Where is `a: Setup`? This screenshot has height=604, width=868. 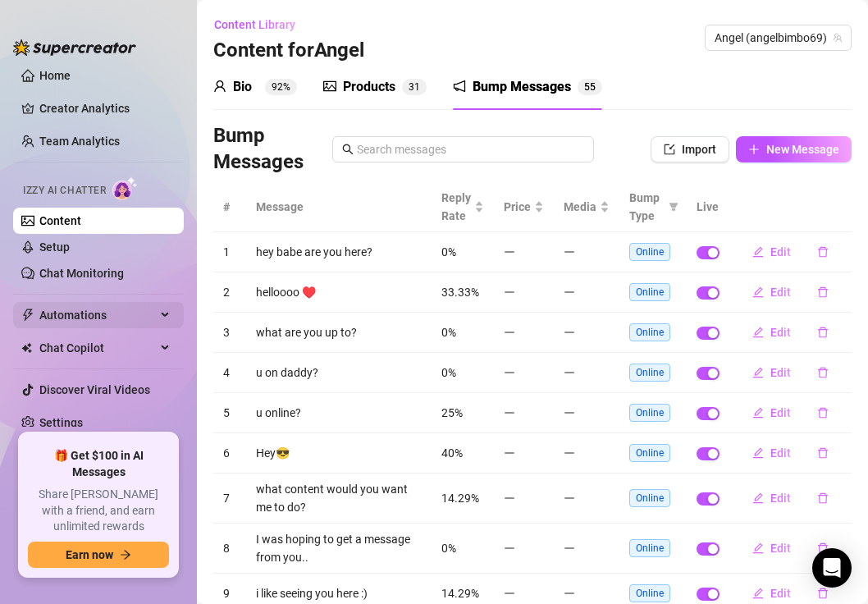
a: Setup is located at coordinates (54, 247).